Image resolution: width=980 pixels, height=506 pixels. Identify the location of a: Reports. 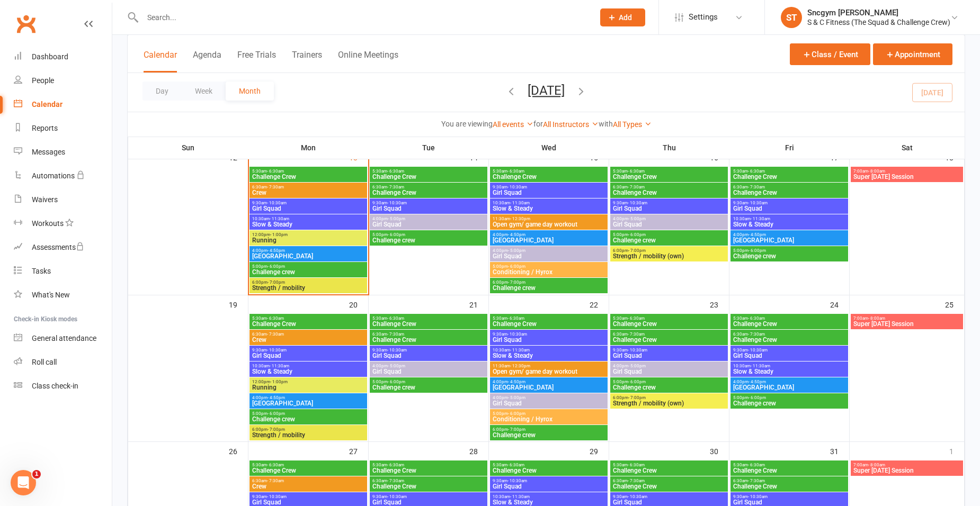
(63, 128).